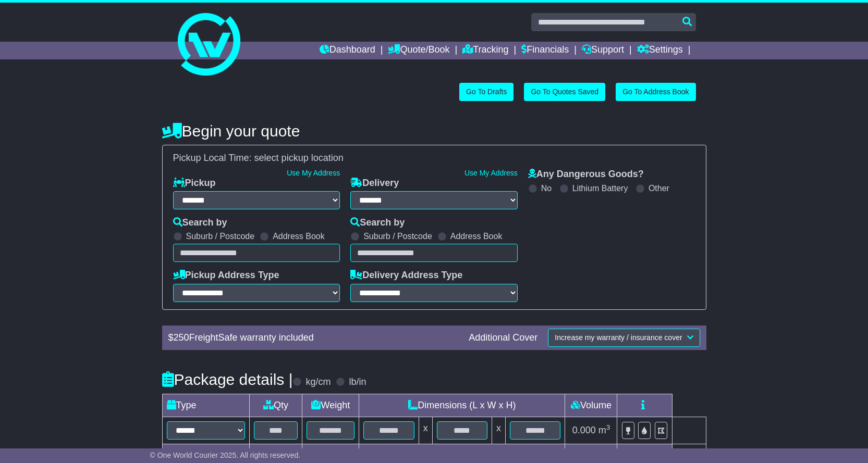 The image size is (868, 463). I want to click on label: lb/in, so click(357, 382).